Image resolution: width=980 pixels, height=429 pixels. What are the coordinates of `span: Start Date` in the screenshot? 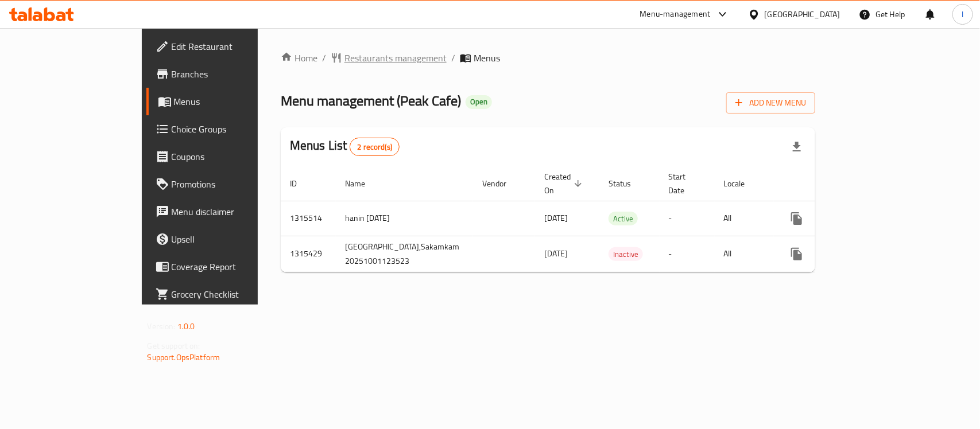 It's located at (685, 184).